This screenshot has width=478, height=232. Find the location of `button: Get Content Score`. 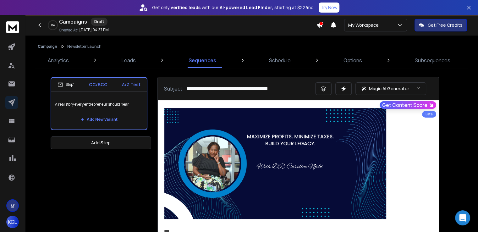

button: Get Content Score is located at coordinates (408, 105).